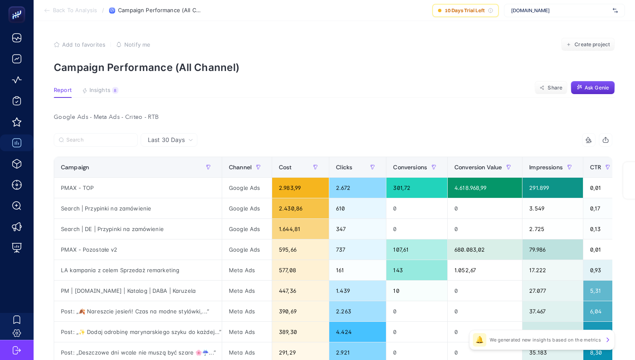  What do you see at coordinates (300, 229) in the screenshot?
I see `div: 1.644,81` at bounding box center [300, 229].